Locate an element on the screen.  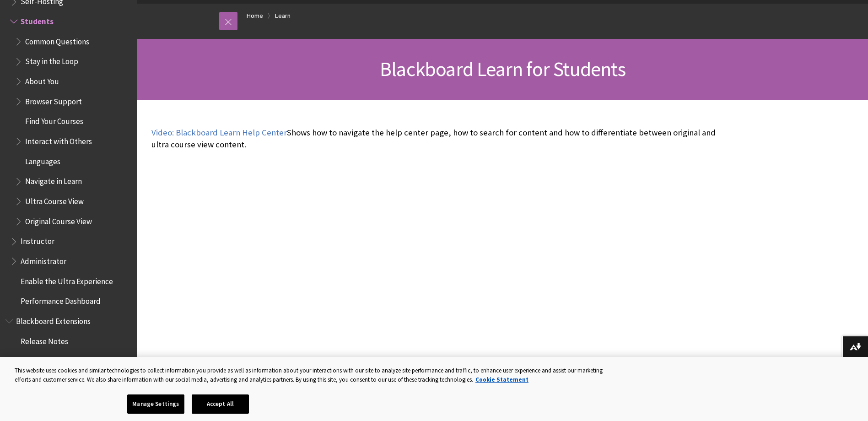
span: Blackboard Learn for Students is located at coordinates (503, 69).